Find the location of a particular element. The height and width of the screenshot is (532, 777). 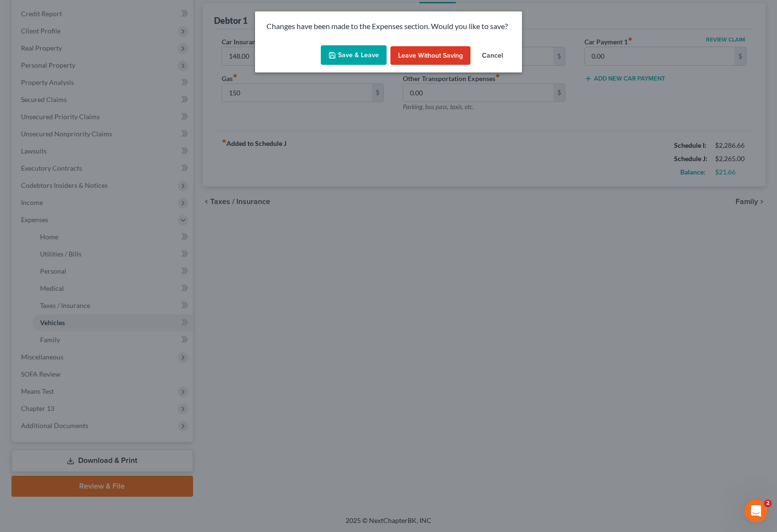

span: 2 is located at coordinates (768, 504).